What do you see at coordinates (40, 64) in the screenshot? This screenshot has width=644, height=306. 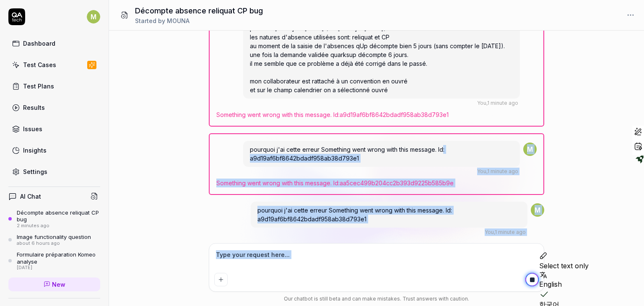 I see `div: Test Cases` at bounding box center [40, 64].